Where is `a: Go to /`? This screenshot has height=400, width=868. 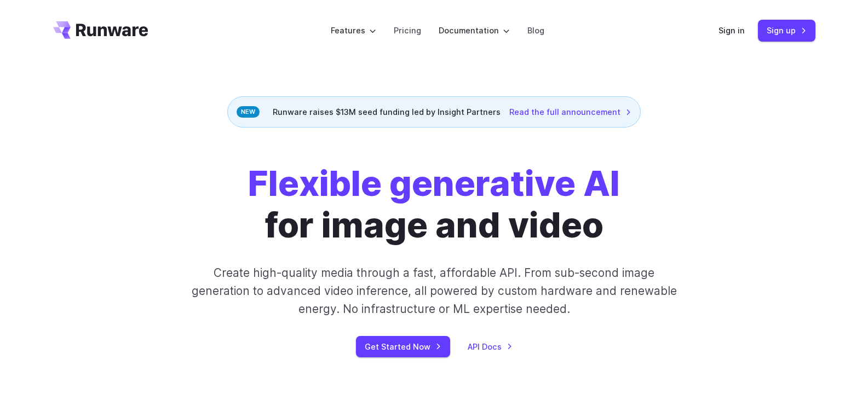 a: Go to / is located at coordinates (101, 30).